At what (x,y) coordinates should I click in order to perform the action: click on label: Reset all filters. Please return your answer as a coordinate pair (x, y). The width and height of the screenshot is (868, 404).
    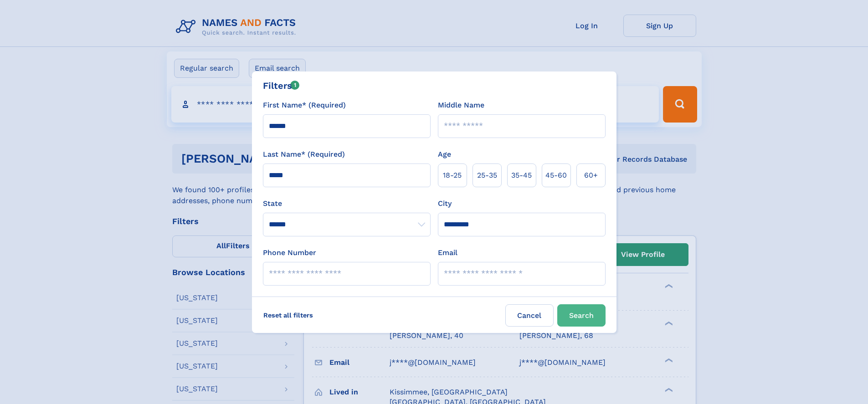
    Looking at the image, I should click on (288, 315).